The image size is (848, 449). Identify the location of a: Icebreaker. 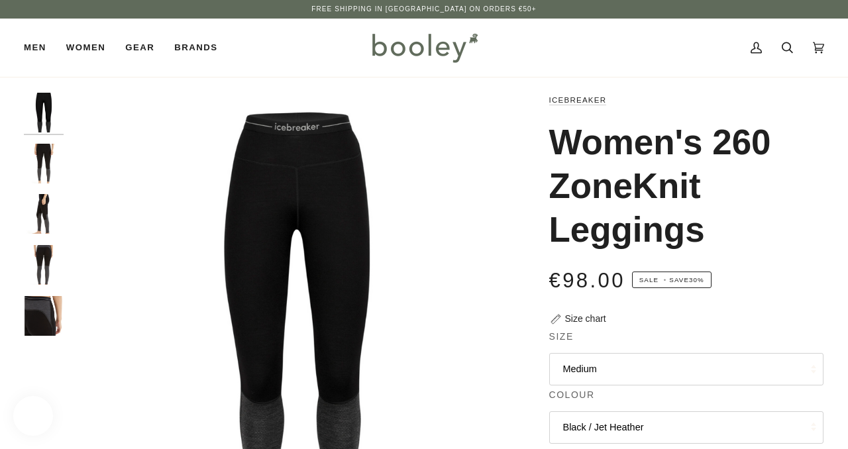
(578, 100).